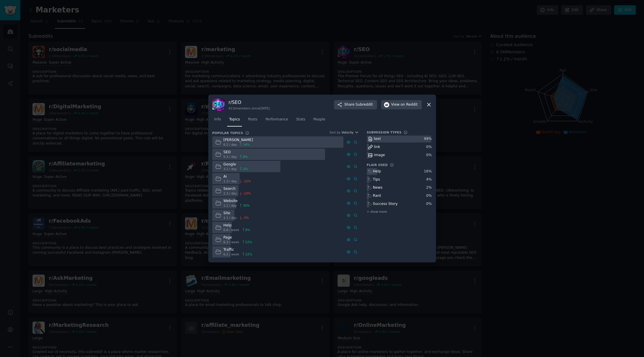  Describe the element at coordinates (428, 172) in the screenshot. I see `div: 16 %` at that location.